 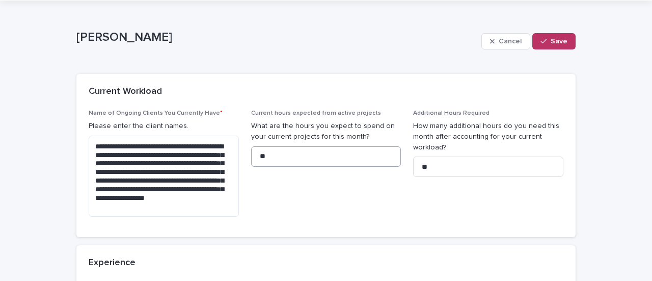 I want to click on h2: Current Workload, so click(x=125, y=92).